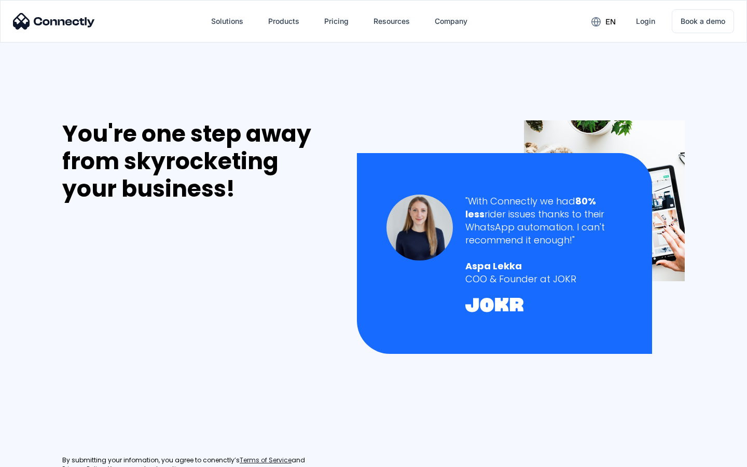 Image resolution: width=747 pixels, height=467 pixels. Describe the element at coordinates (530, 207) in the screenshot. I see `strong: 80% less` at that location.